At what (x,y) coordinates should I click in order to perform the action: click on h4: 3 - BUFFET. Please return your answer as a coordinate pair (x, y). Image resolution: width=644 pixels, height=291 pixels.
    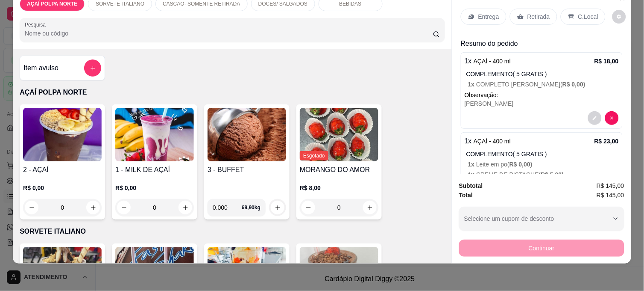
    Looking at the image, I should click on (247, 170).